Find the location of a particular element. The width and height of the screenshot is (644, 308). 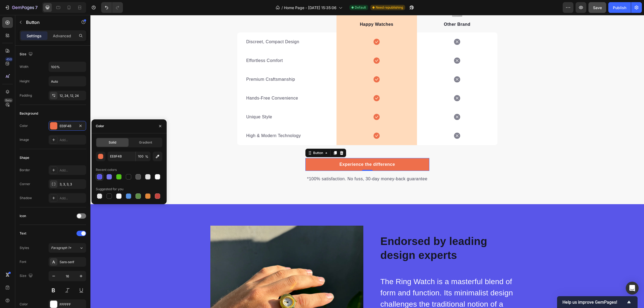

span: Help us improve GemPages! is located at coordinates (594, 302).